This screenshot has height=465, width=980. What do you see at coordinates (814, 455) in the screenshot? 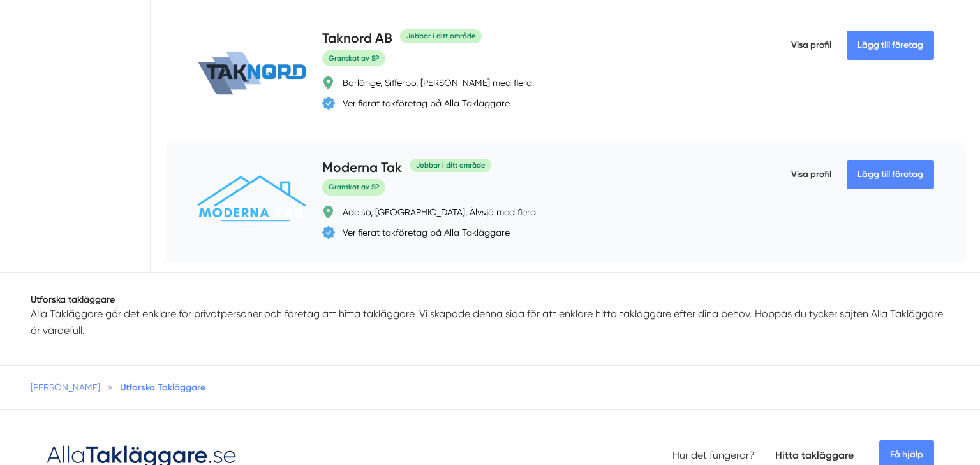
I see `a: Hitta takläggare` at bounding box center [814, 455].